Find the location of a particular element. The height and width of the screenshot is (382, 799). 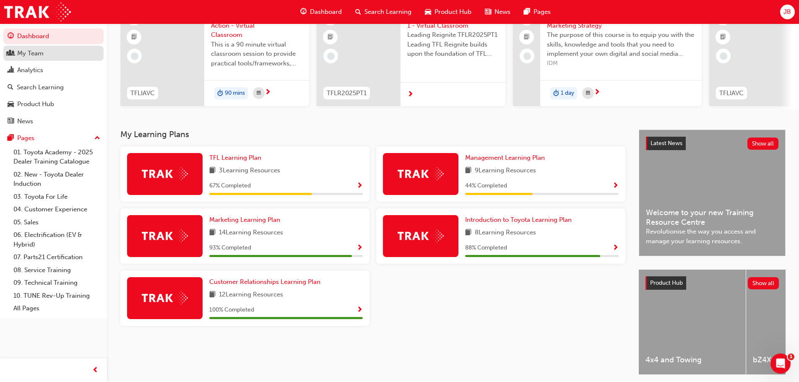

span: Management Learning Plan is located at coordinates (505, 158).